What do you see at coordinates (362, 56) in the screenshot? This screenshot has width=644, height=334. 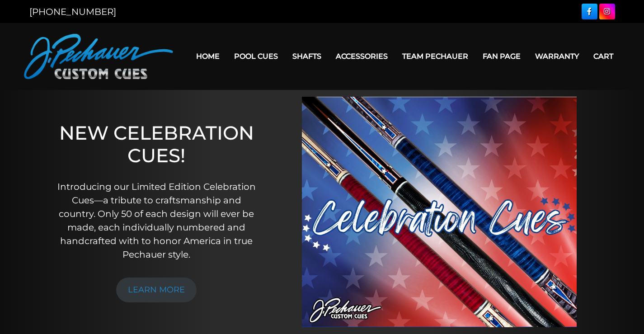 I see `a: Accessories` at bounding box center [362, 56].